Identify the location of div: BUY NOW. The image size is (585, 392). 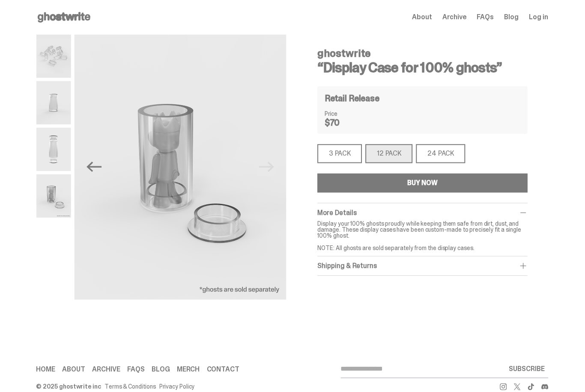
(418, 181).